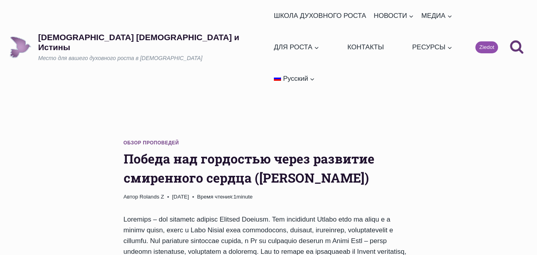 The height and width of the screenshot is (255, 537). What do you see at coordinates (432, 47) in the screenshot?
I see `a: РЕСУРСЫ` at bounding box center [432, 47].